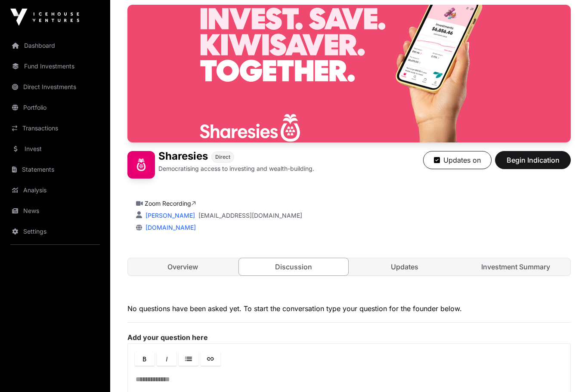 Image resolution: width=588 pixels, height=392 pixels. What do you see at coordinates (167, 358) in the screenshot?
I see `a: Italic` at bounding box center [167, 358].